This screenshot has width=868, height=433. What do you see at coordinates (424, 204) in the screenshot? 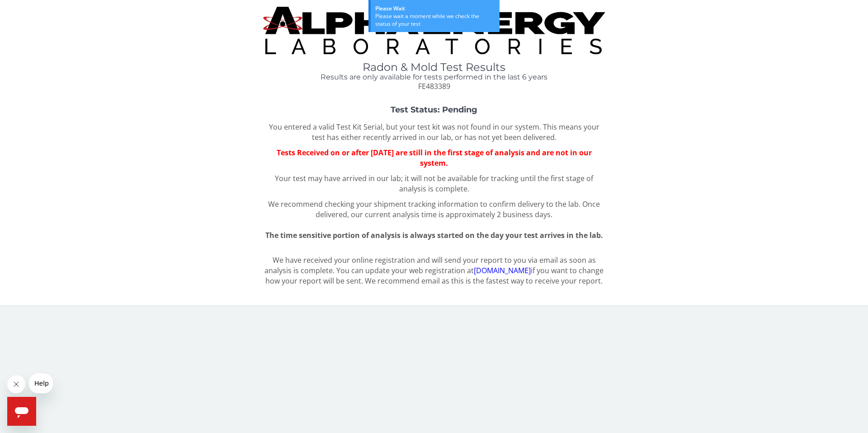
I see `span: We recommend checking your shipment tracking information to confirm delivery to the lab.` at bounding box center [424, 204].